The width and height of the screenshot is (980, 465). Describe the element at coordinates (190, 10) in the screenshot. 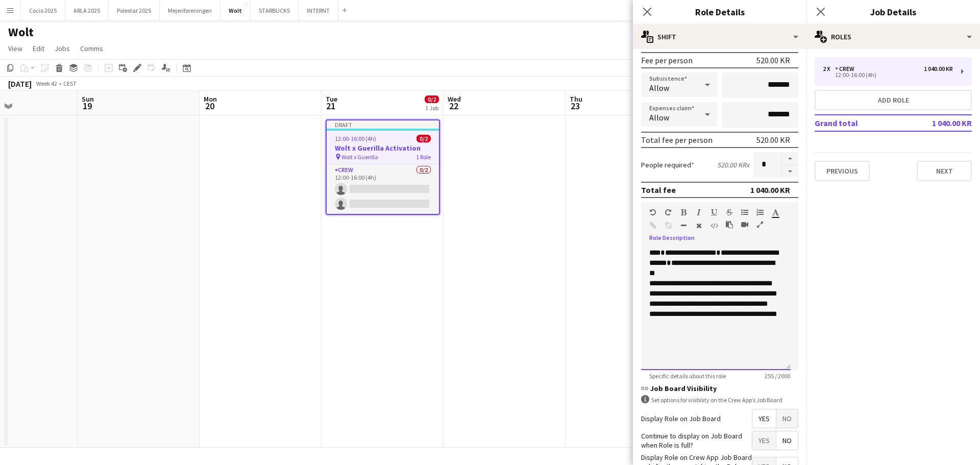

I see `button: Mejeriforeningen` at that location.